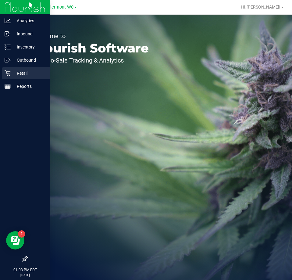 This screenshot has height=280, width=292. I want to click on inline-svg: Inbound, so click(8, 34).